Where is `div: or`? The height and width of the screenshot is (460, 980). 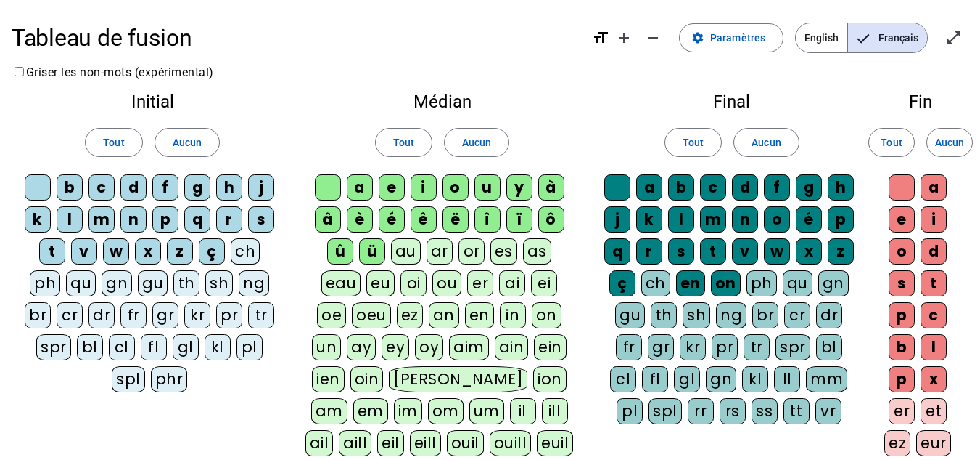 div: or is located at coordinates (472, 251).